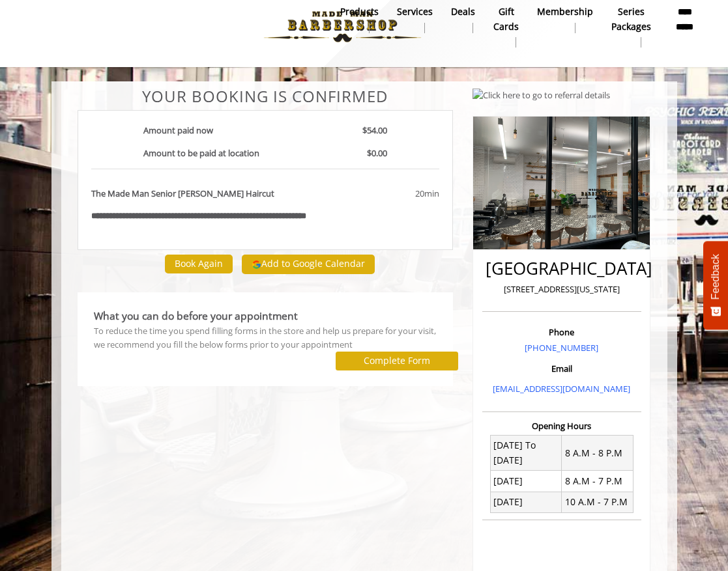  I want to click on b: Series packages, so click(630, 19).